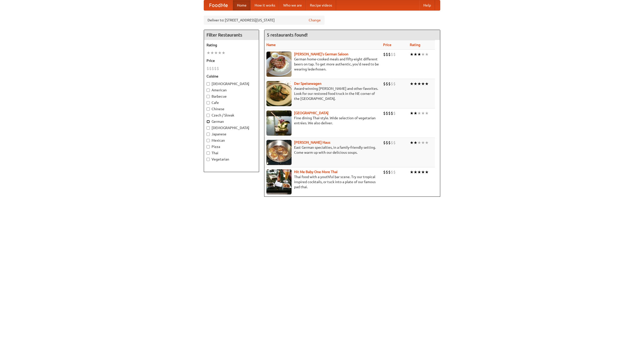 The image size is (644, 356). Describe the element at coordinates (231, 153) in the screenshot. I see `label: Thai` at that location.